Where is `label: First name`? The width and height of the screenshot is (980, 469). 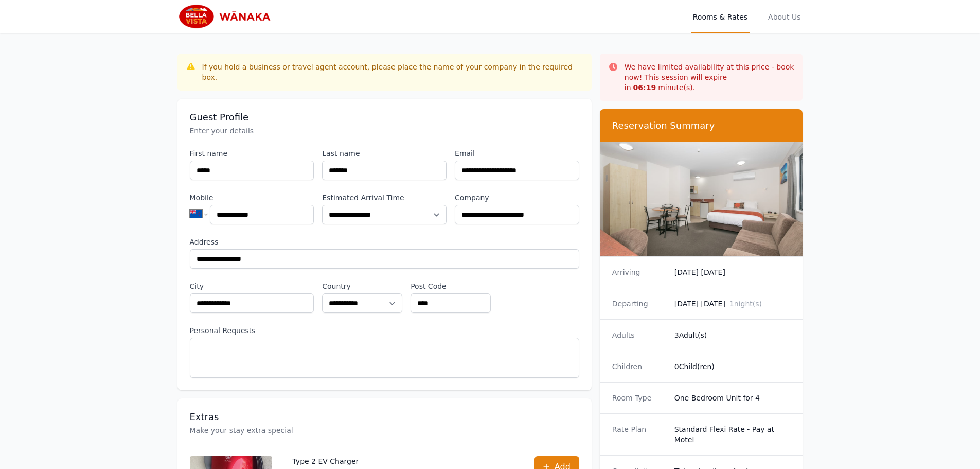 label: First name is located at coordinates (252, 153).